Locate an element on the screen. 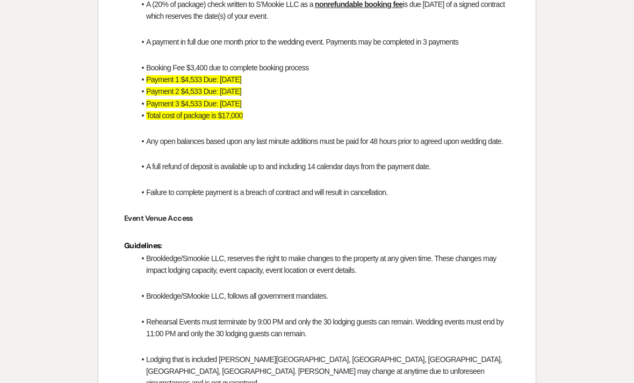  span: Total cost of package is $17,000 is located at coordinates (194, 116).